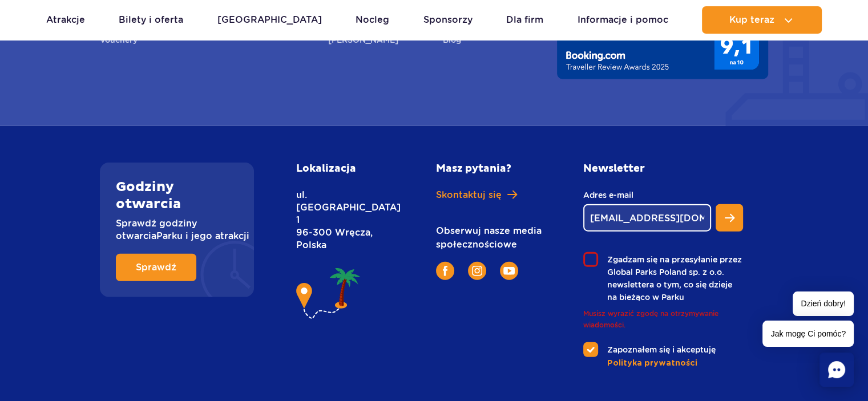 Image resolution: width=868 pixels, height=401 pixels. I want to click on a: Sponsorzy, so click(449, 20).